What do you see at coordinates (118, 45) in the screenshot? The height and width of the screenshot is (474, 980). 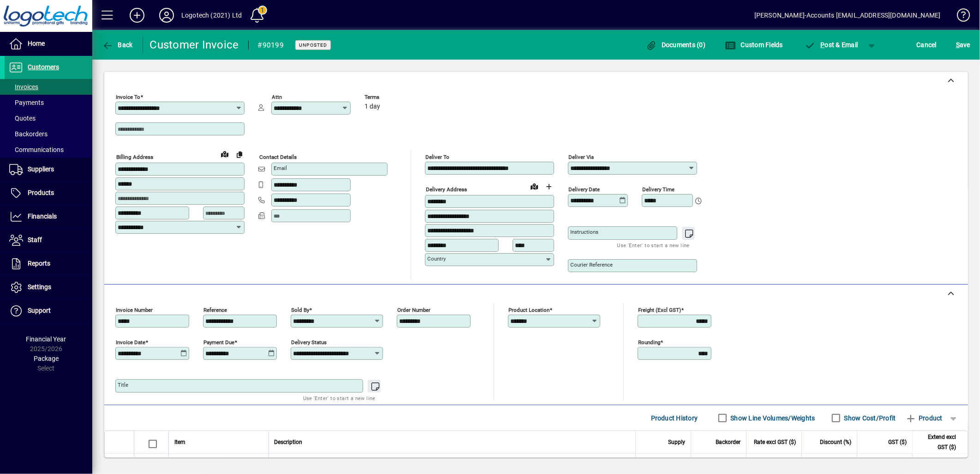 I see `app-page-header-button: Back` at bounding box center [118, 45].